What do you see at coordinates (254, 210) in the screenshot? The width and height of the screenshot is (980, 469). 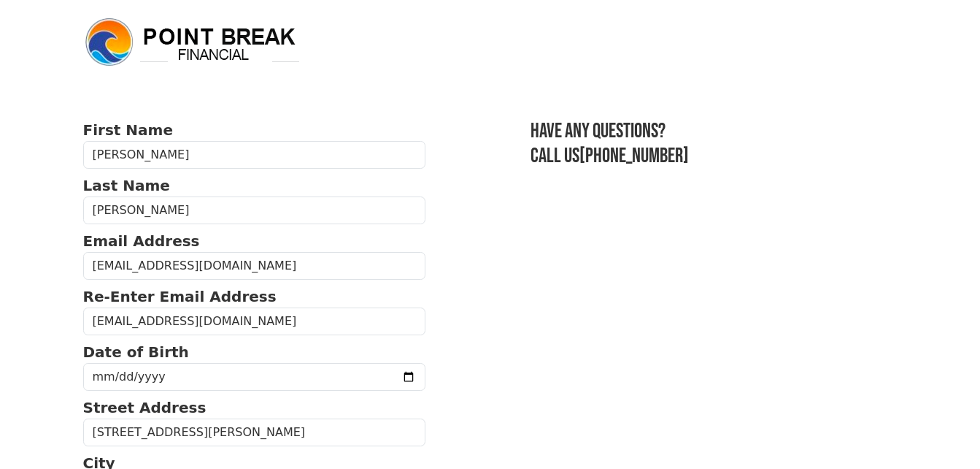 I see `input: Last Name` at bounding box center [254, 210].